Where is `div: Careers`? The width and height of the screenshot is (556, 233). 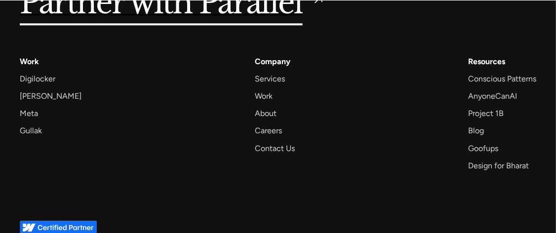
div: Careers is located at coordinates (268, 130).